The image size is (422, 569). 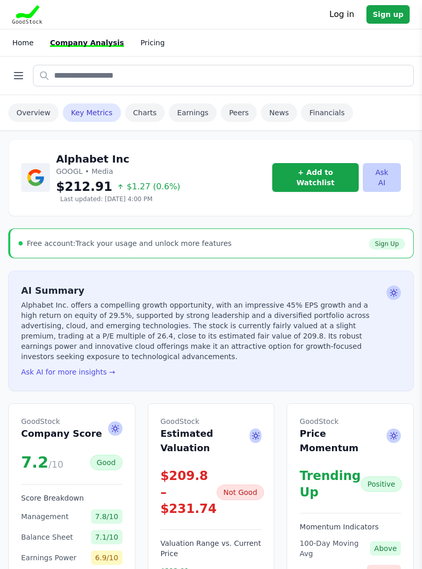 I want to click on span: Balance Sheet, so click(x=47, y=537).